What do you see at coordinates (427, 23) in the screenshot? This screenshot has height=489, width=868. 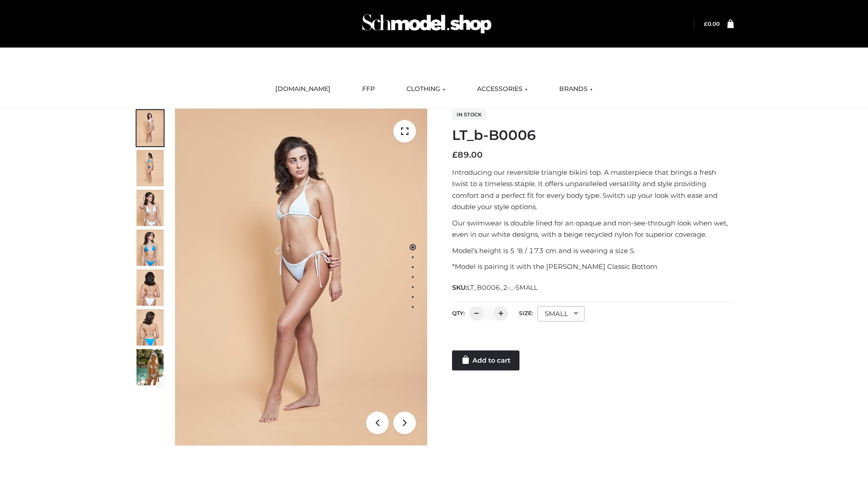 I see `a: Schmodel Admin 964` at bounding box center [427, 23].